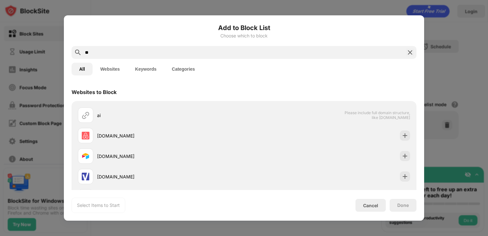 The width and height of the screenshot is (488, 236). What do you see at coordinates (170, 115) in the screenshot?
I see `div: ai` at bounding box center [170, 115].